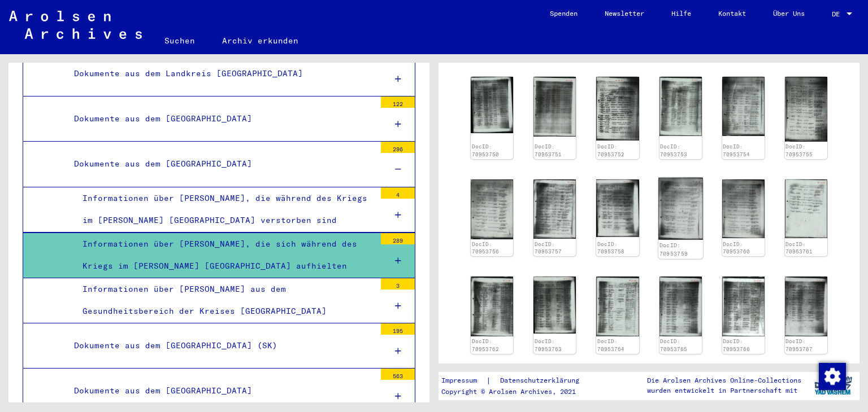  Describe the element at coordinates (611, 150) in the screenshot. I see `a: DocID: 70953752` at that location.